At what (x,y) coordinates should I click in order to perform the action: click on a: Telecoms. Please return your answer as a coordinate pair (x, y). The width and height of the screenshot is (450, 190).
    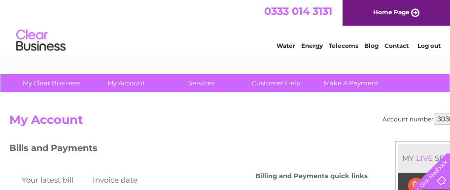
    Looking at the image, I should click on (343, 45).